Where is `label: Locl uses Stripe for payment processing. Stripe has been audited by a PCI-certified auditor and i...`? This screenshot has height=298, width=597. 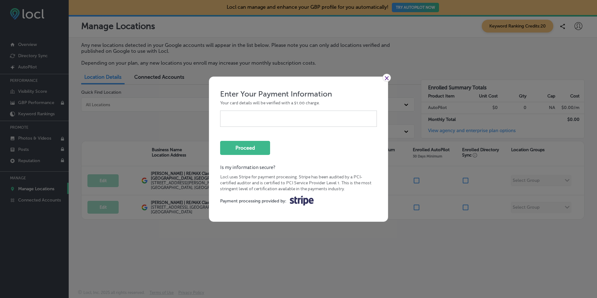
label: Locl uses Stripe for payment processing. Stripe has been audited by a PCI-certified auditor and i... is located at coordinates (298, 183).